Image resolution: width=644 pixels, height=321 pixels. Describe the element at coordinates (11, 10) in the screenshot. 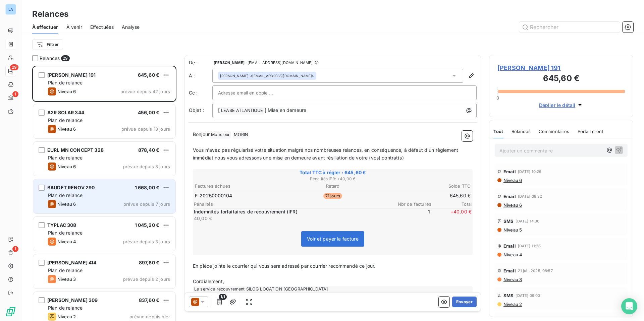

I see `div: LA` at that location.